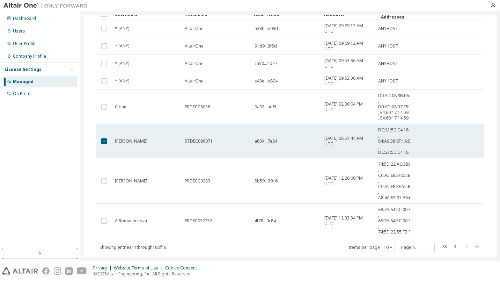 The width and height of the screenshot is (500, 281). What do you see at coordinates (121, 107) in the screenshot?
I see `span: C.Hanl` at bounding box center [121, 107].